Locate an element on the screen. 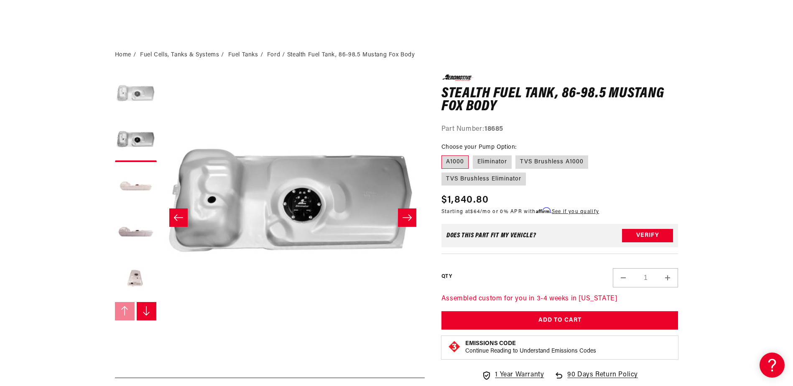 The width and height of the screenshot is (793, 386). button: Add to Cart is located at coordinates (560, 321).